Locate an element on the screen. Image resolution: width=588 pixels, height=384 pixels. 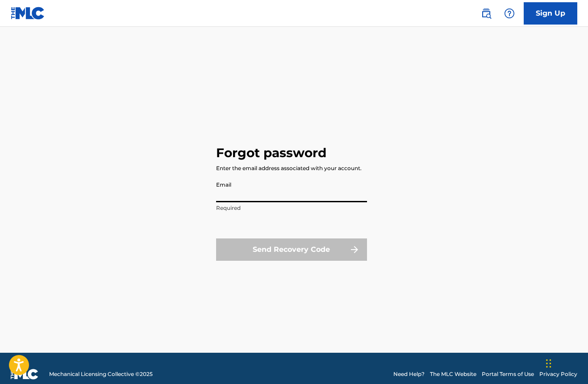
div: Drag is located at coordinates (548, 364).